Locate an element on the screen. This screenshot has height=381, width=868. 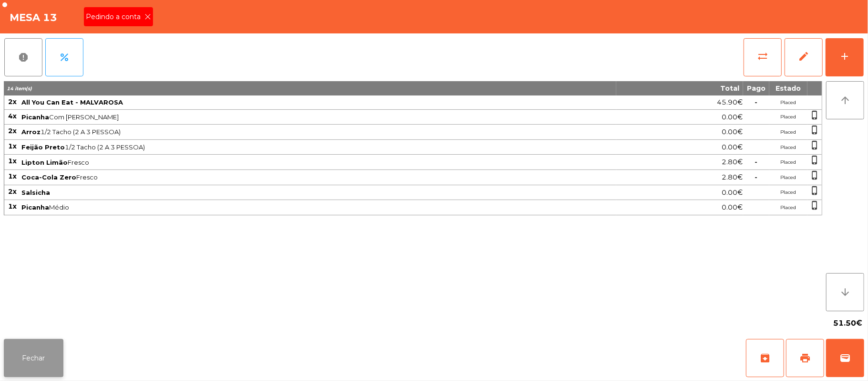
button: arrow_upward is located at coordinates (846, 100).